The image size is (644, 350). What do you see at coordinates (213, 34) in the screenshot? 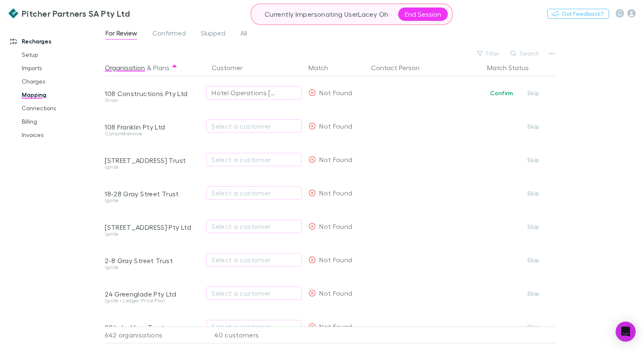
I see `span: Skipped` at bounding box center [213, 34].